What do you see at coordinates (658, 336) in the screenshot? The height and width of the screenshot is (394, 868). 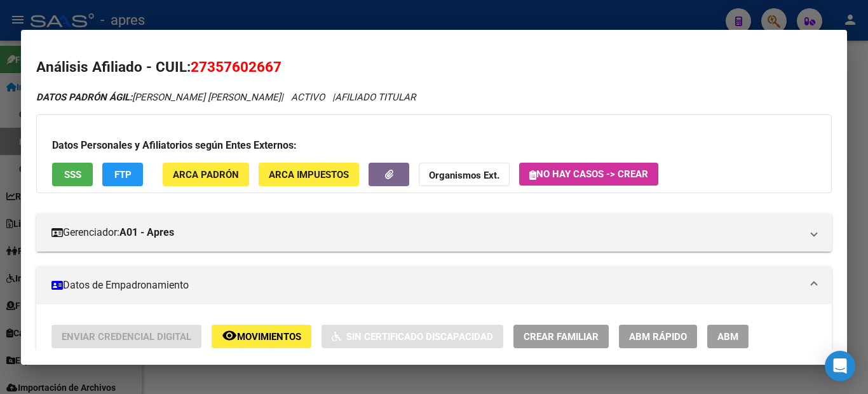 I see `button: ABM Rápido` at bounding box center [658, 336].